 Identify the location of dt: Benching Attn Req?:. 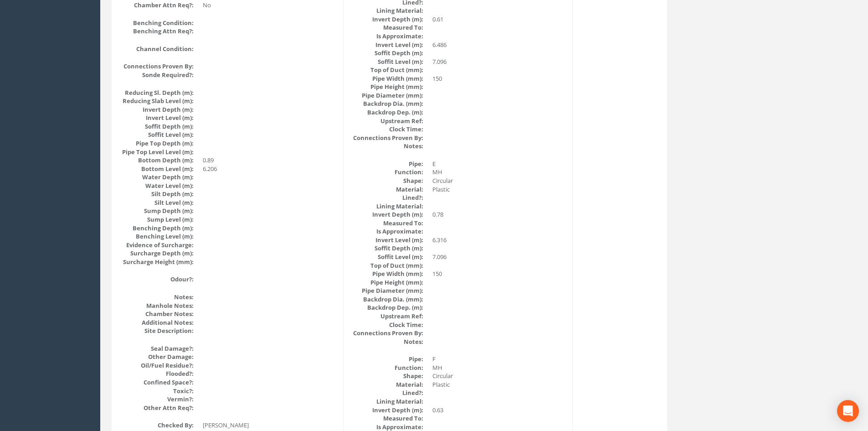
(157, 31).